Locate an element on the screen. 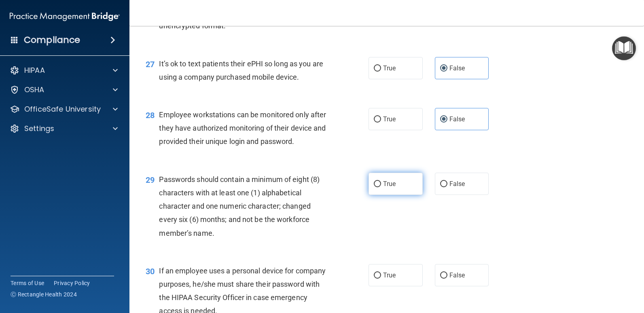  span: Passwords should contain a minimum of eight (8) characters with at least one (1) alphabetical cha... is located at coordinates (239, 206).